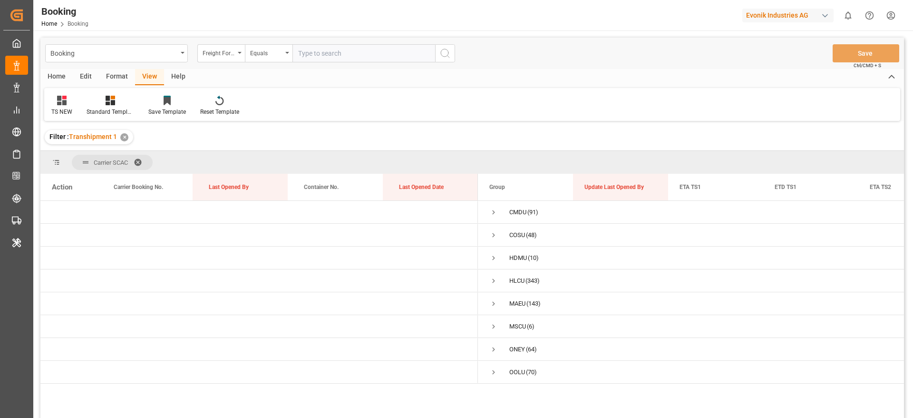  What do you see at coordinates (517, 372) in the screenshot?
I see `div: OOLU` at bounding box center [517, 372].